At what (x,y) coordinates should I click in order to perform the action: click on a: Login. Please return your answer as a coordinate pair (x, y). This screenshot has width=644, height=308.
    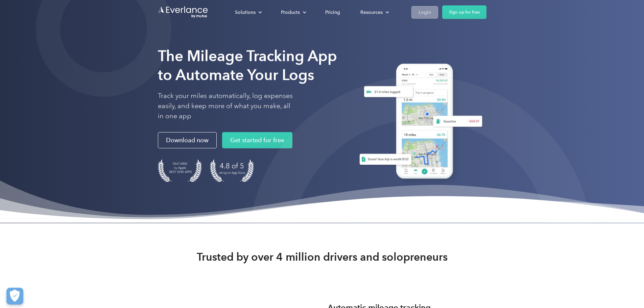
    Looking at the image, I should click on (425, 12).